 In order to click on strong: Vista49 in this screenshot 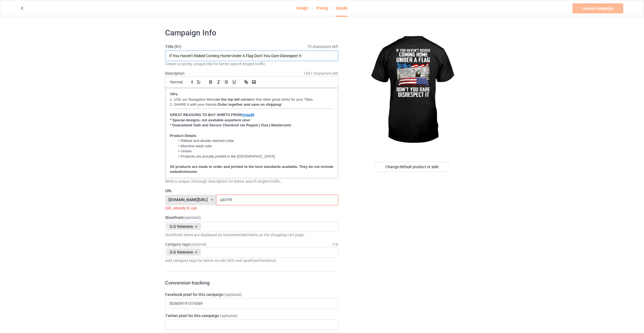, I will do `click(248, 115)`.